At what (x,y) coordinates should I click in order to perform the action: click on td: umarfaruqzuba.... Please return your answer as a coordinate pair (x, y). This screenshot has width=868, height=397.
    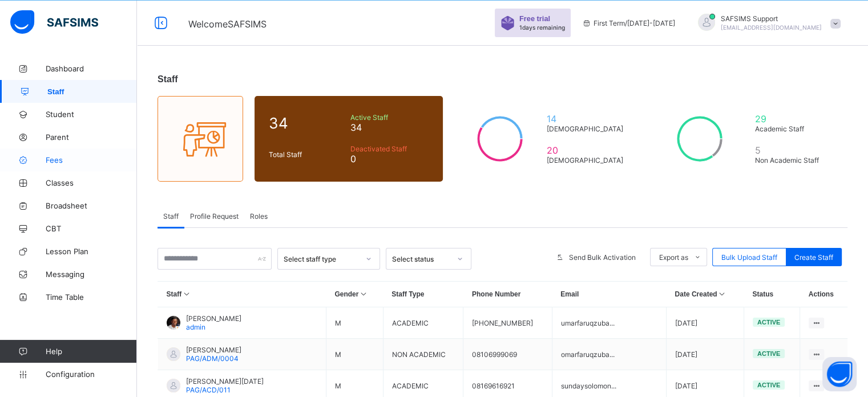
    Looking at the image, I should click on (609, 322).